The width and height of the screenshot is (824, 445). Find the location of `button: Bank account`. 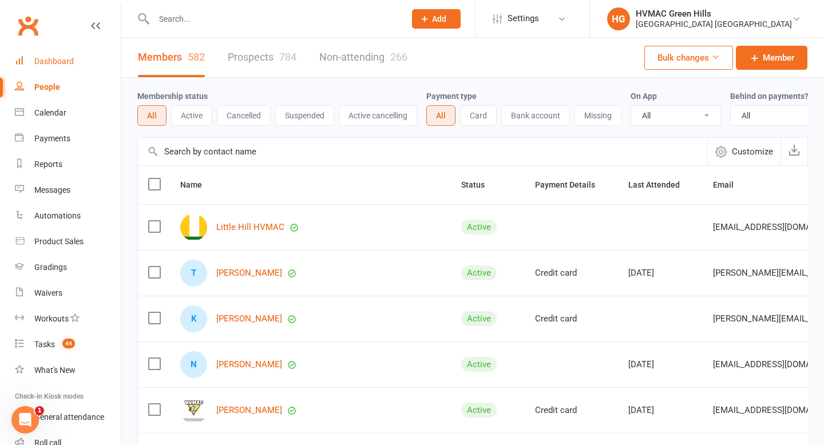

button: Bank account is located at coordinates (536, 116).